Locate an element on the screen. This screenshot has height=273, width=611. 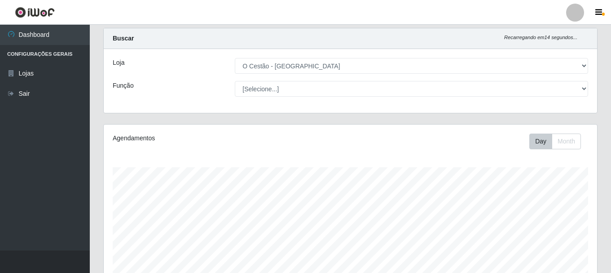
div: First group is located at coordinates (555, 141).